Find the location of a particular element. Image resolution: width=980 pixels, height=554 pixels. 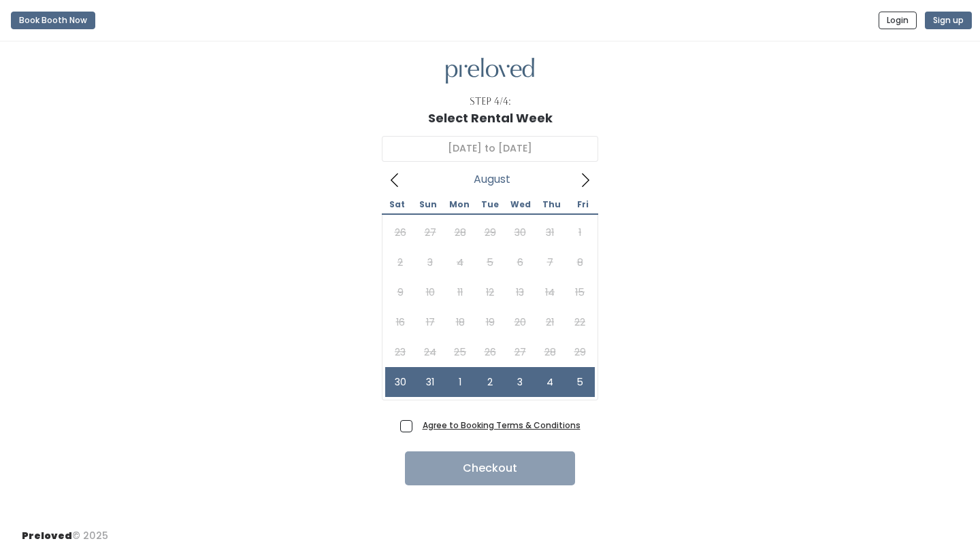

button: Book Booth Now is located at coordinates (54, 21).